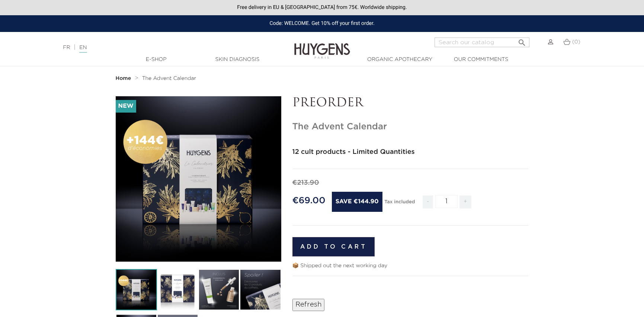  I want to click on p: PREORDER, so click(410, 103).